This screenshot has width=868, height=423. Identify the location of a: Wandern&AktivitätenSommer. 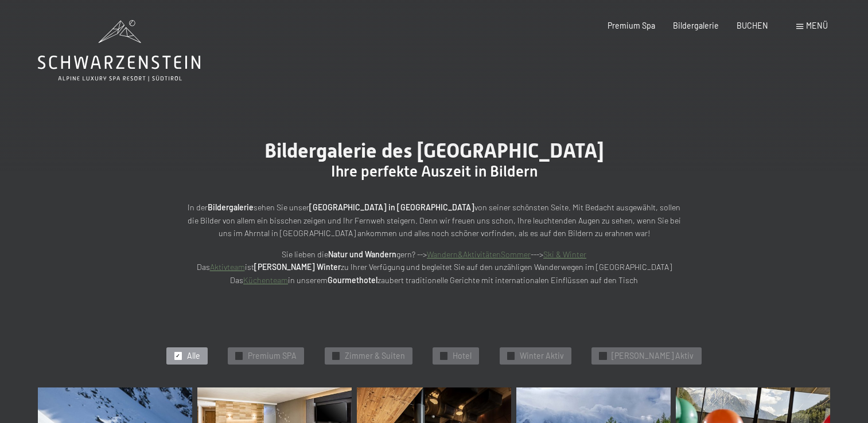
(478, 254).